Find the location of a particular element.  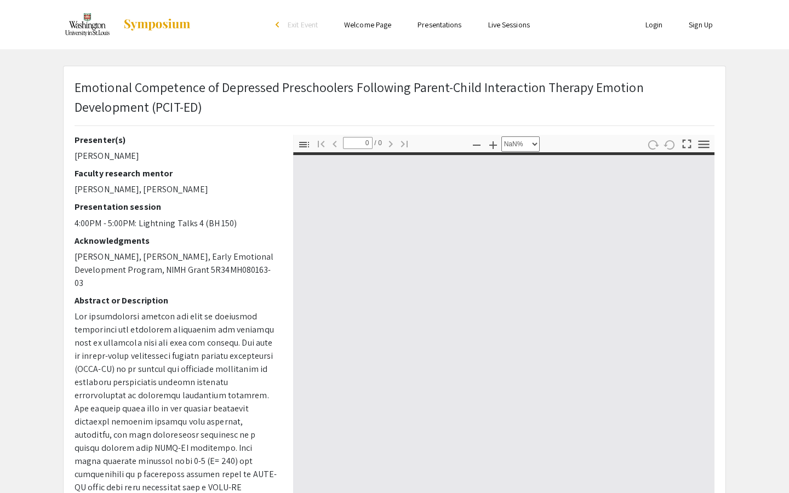

img: Symposium by ForagerOne is located at coordinates (157, 25).